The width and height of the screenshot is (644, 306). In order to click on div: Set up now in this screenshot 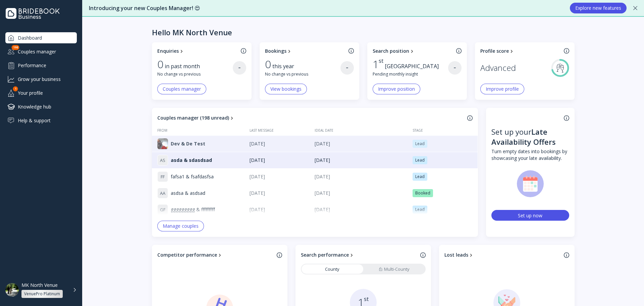, I will do `click(530, 215)`.